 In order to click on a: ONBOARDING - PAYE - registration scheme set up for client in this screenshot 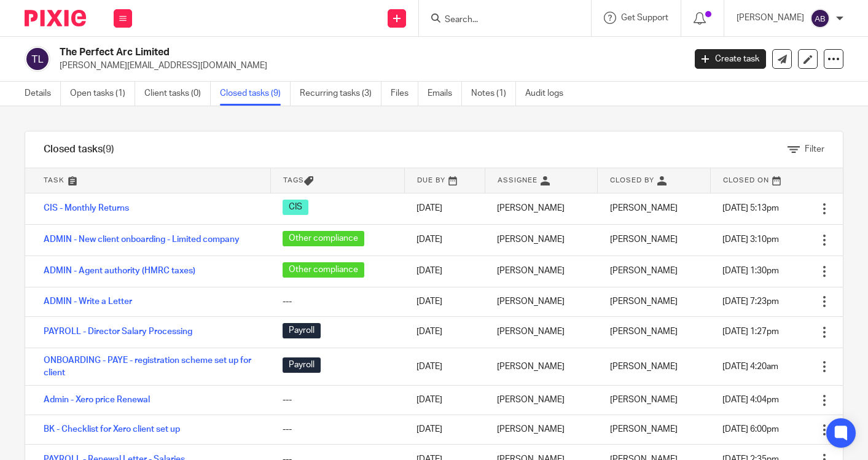, I will do `click(147, 366)`.